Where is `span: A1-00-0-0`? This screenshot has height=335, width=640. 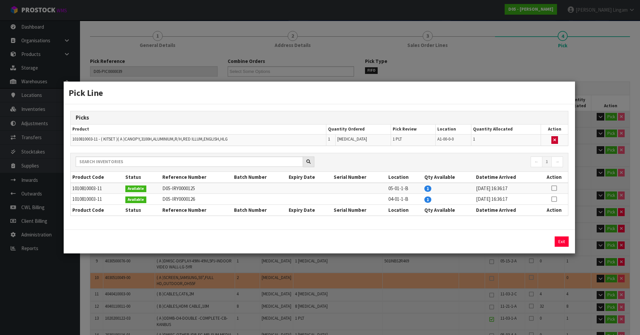
span: A1-00-0-0 is located at coordinates (445, 139).